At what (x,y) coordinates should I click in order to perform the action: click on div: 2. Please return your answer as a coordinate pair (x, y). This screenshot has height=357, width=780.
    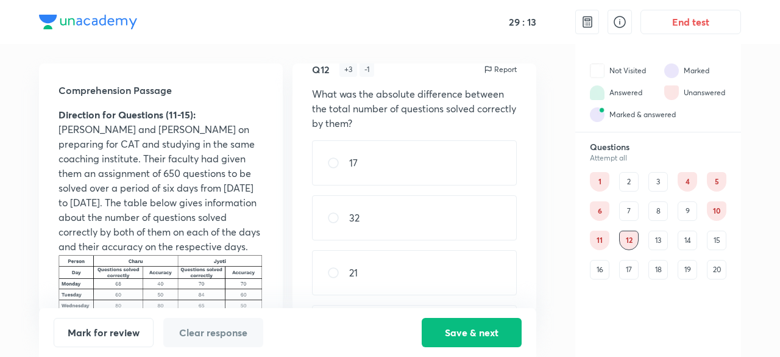
    Looking at the image, I should click on (629, 182).